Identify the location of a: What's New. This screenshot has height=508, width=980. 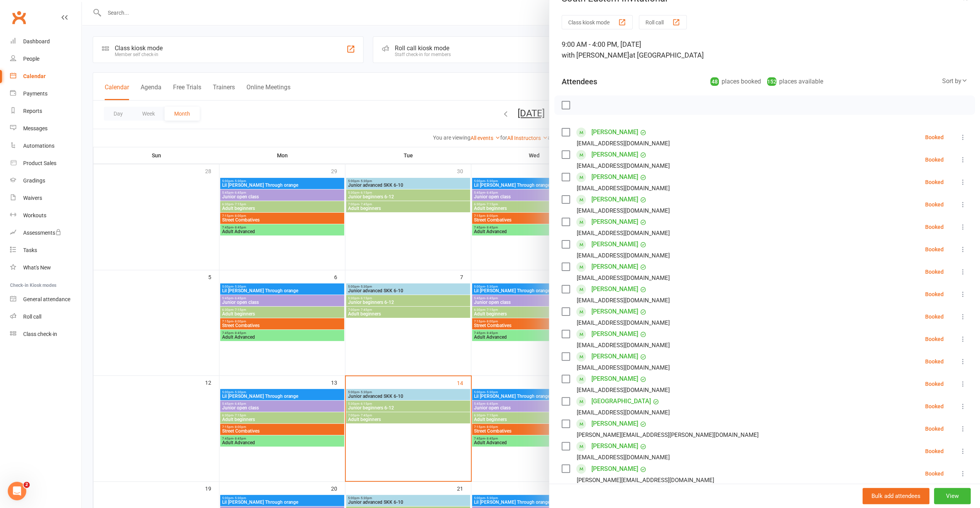
(46, 268).